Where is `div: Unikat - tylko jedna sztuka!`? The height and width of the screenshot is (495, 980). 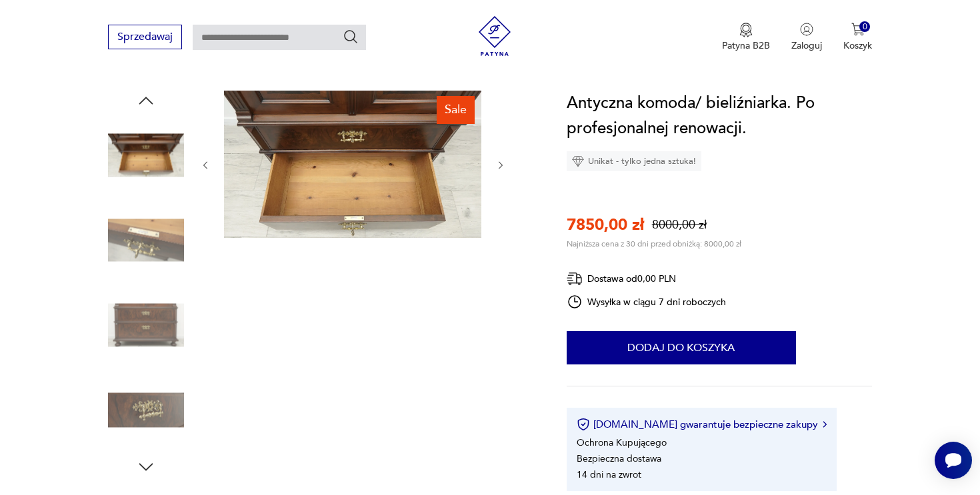 div: Unikat - tylko jedna sztuka! is located at coordinates (634, 161).